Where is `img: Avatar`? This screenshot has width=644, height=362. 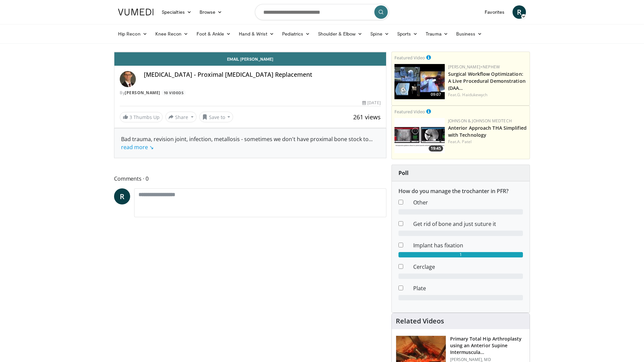 img: Avatar is located at coordinates (128, 79).